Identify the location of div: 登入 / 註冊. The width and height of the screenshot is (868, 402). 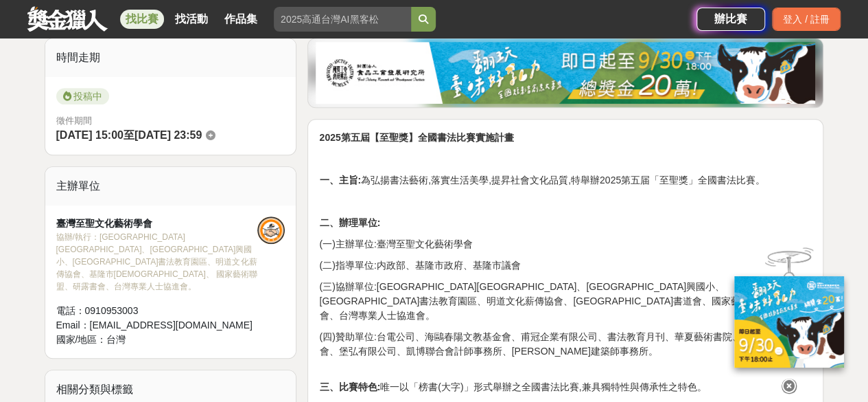
(806, 19).